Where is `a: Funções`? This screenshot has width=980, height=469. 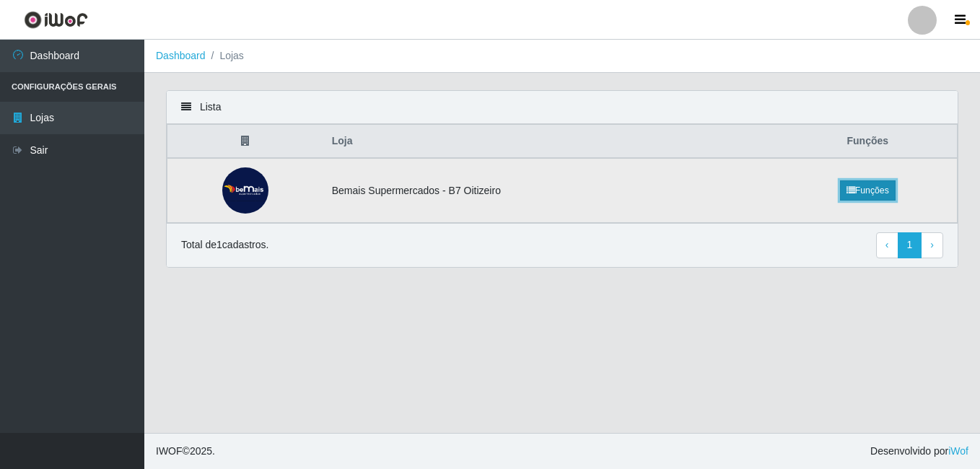
a: Funções is located at coordinates (867, 191).